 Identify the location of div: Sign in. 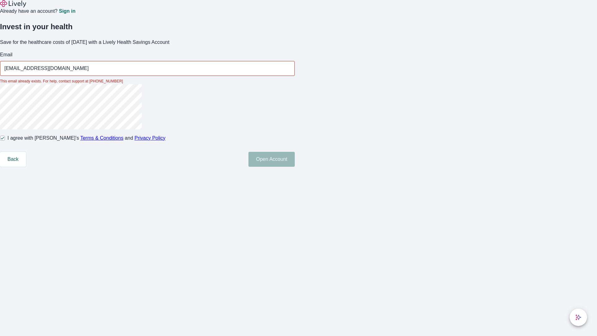
(67, 11).